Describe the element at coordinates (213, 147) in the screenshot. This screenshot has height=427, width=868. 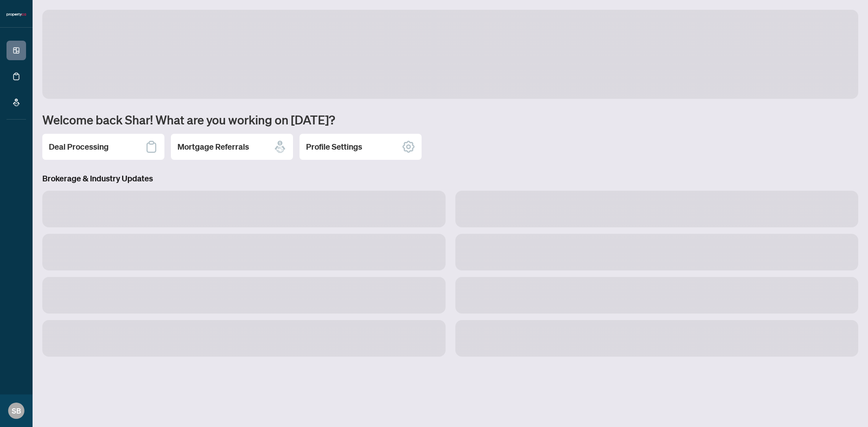
I see `h2: Mortgage Referrals` at that location.